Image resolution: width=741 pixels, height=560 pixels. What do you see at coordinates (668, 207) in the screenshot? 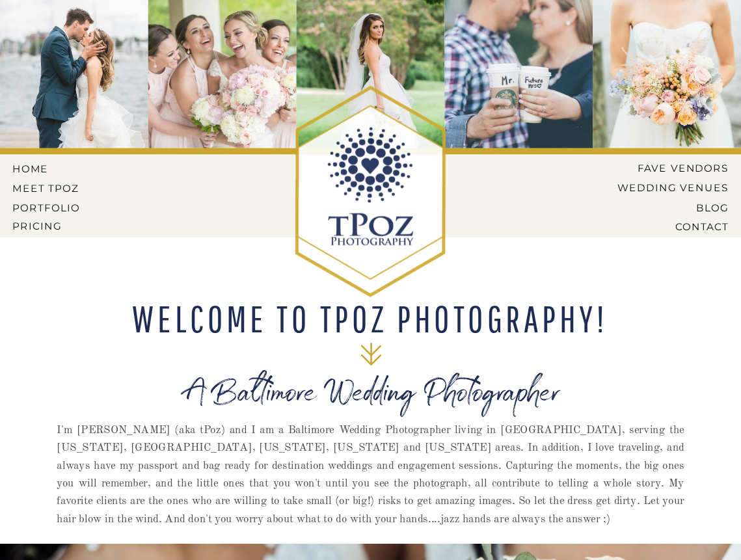
I see `a: BLOG` at bounding box center [668, 207].